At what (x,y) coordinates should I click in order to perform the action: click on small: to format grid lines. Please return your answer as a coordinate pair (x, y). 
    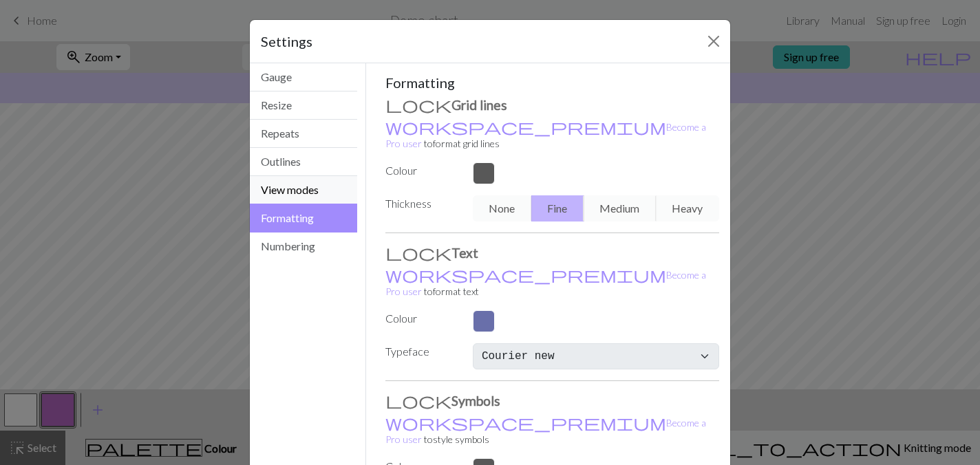
    Looking at the image, I should click on (546, 135).